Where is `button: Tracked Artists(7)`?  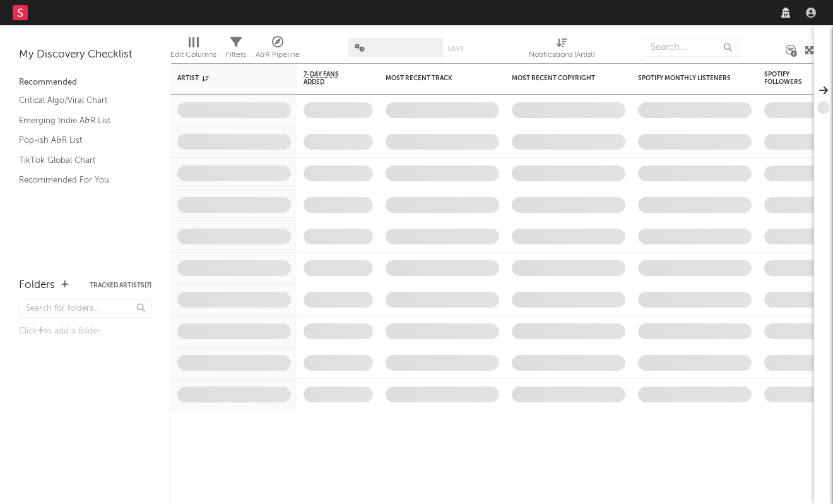
button: Tracked Artists(7) is located at coordinates (121, 285).